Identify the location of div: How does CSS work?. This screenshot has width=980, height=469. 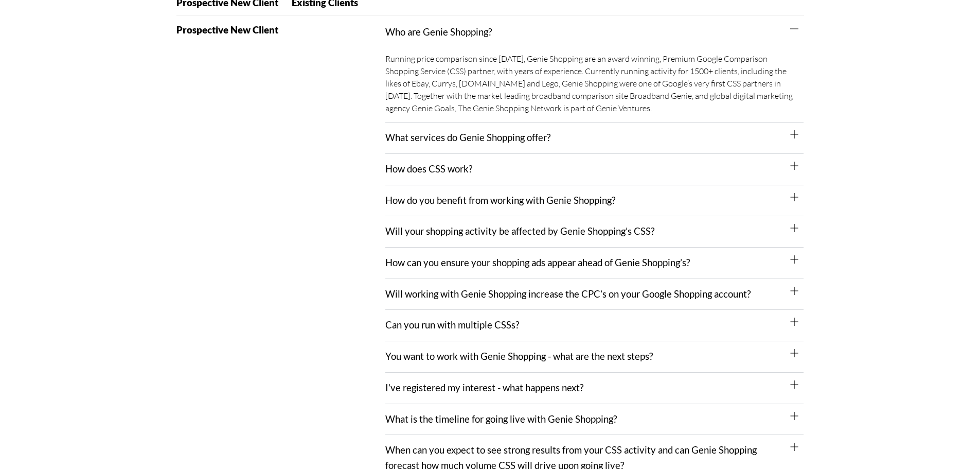
(595, 169).